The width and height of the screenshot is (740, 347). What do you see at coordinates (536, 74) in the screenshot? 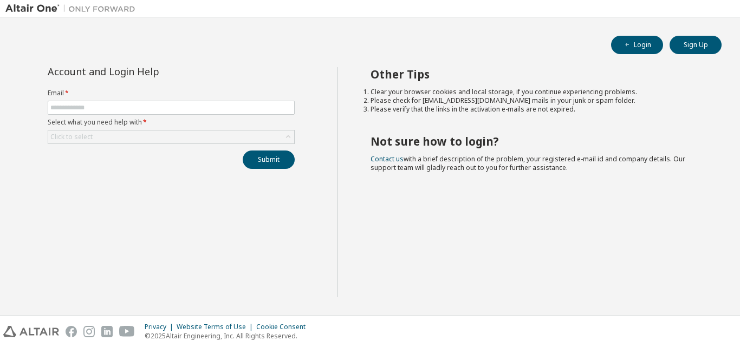
I see `h2: Other Tips` at bounding box center [536, 74].